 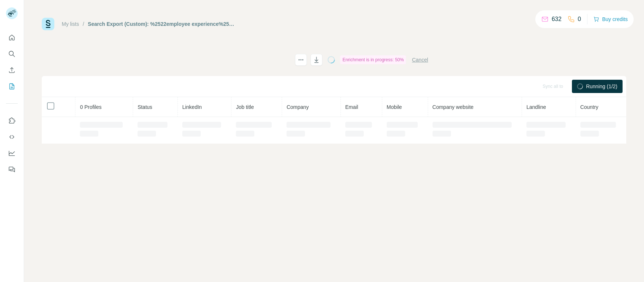 What do you see at coordinates (191, 107) in the screenshot?
I see `span: LinkedIn` at bounding box center [191, 107].